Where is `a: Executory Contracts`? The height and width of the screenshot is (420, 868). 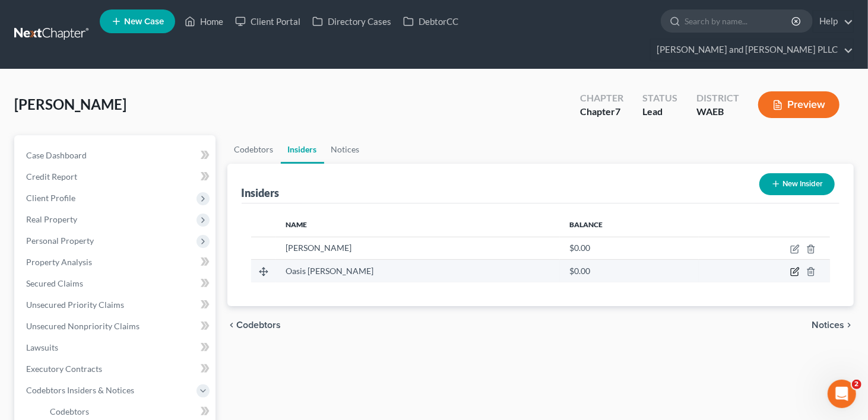 a: Executory Contracts is located at coordinates (116, 369).